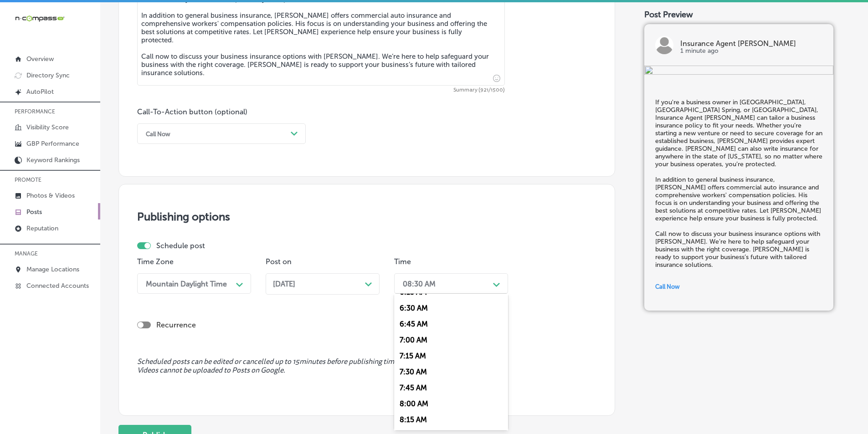 Image resolution: width=868 pixels, height=434 pixels. I want to click on div: Mountain Daylight Time, so click(186, 283).